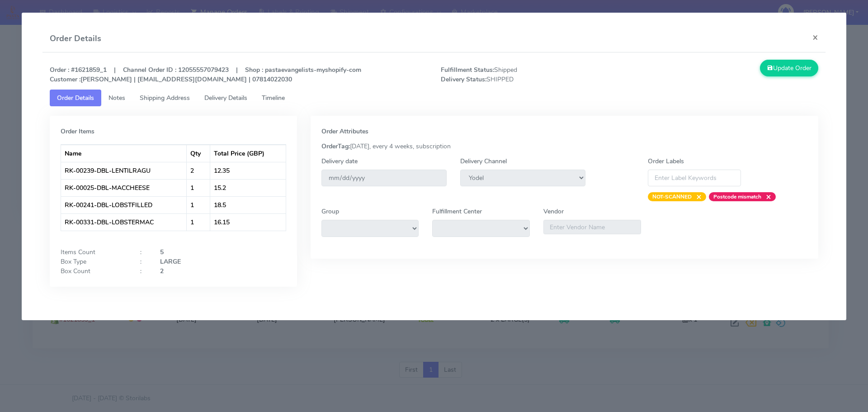 The width and height of the screenshot is (868, 412). What do you see at coordinates (162, 271) in the screenshot?
I see `strong: 2` at bounding box center [162, 271].